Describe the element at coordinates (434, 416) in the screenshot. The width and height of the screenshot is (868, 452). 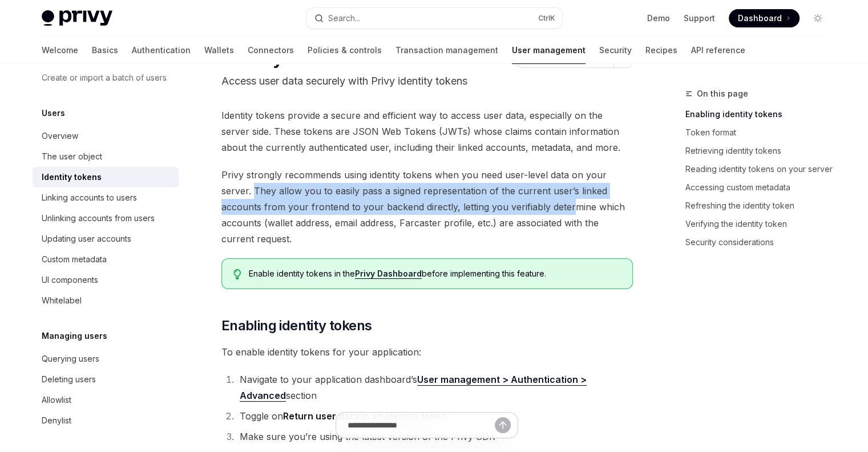
I see `li: Toggle on` at that location.